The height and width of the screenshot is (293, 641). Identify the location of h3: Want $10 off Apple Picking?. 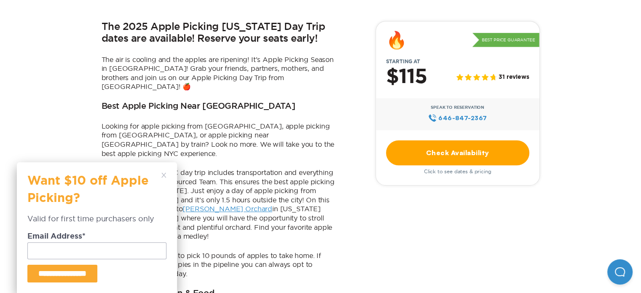
(93, 193).